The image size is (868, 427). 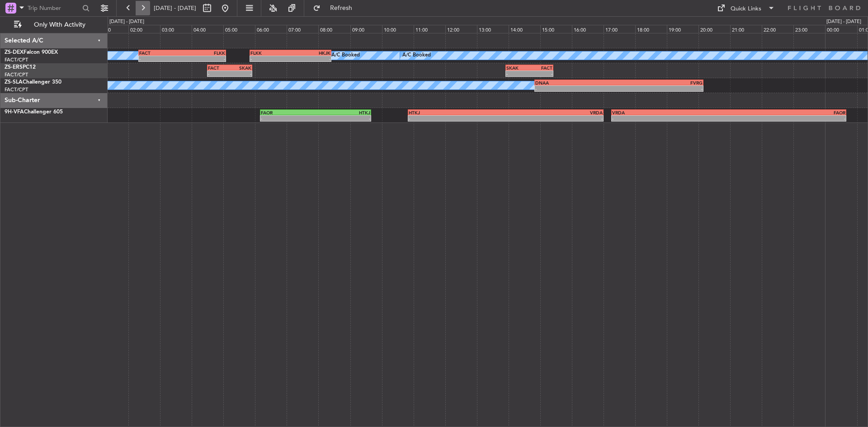 What do you see at coordinates (207, 29) in the screenshot?
I see `div: 04:00` at bounding box center [207, 29].